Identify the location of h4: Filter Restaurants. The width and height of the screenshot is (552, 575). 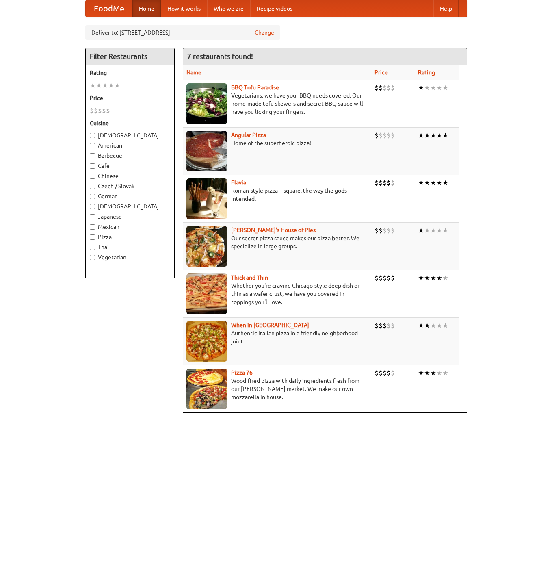
(130, 56).